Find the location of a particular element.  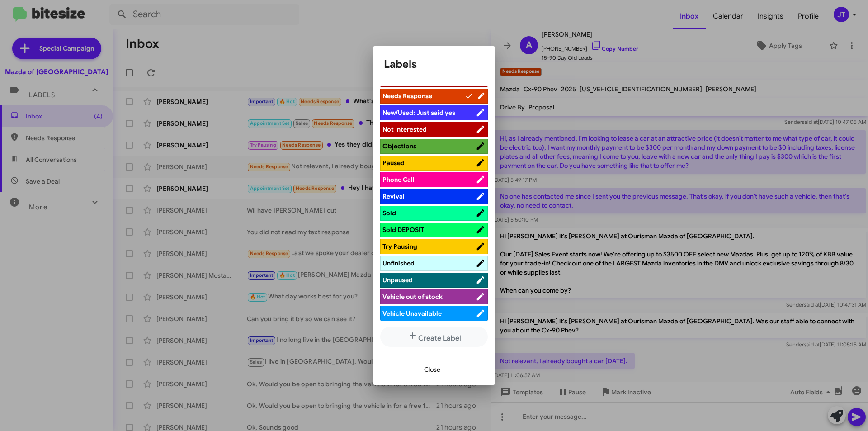

h1: Labels is located at coordinates (434, 64).